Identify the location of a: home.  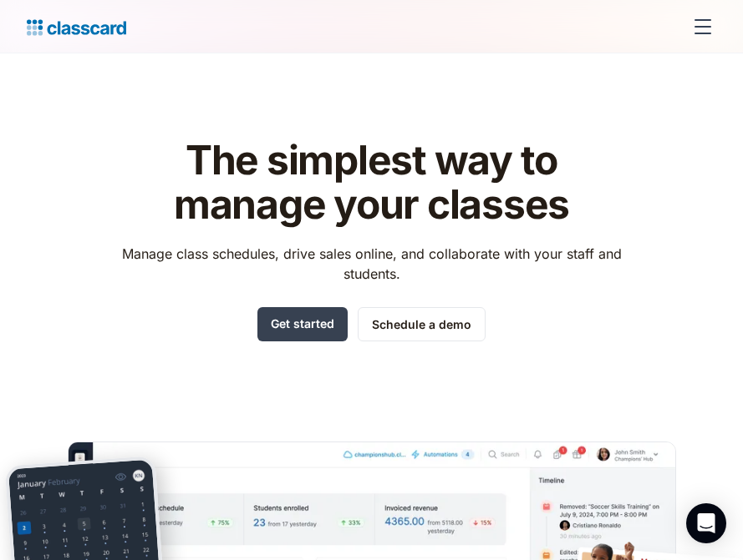
(76, 27).